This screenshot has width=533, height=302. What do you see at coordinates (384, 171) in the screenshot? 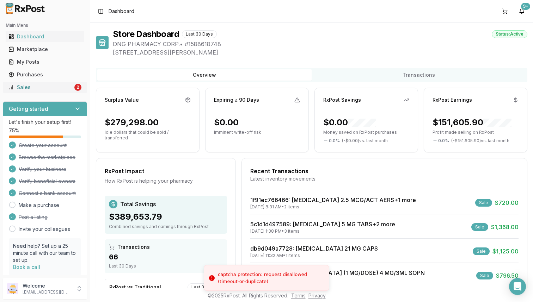
I see `div: Recent Transactions` at bounding box center [384, 171].